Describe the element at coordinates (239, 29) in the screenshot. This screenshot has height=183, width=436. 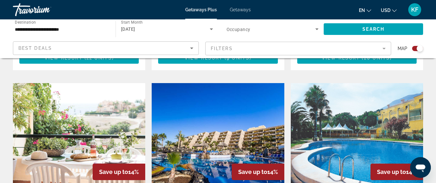
I see `span: Occupancy` at that location.